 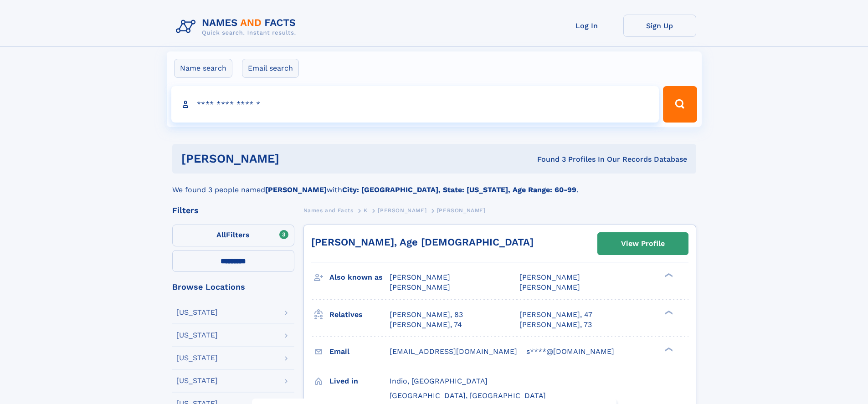 I want to click on input: search input, so click(x=415, y=104).